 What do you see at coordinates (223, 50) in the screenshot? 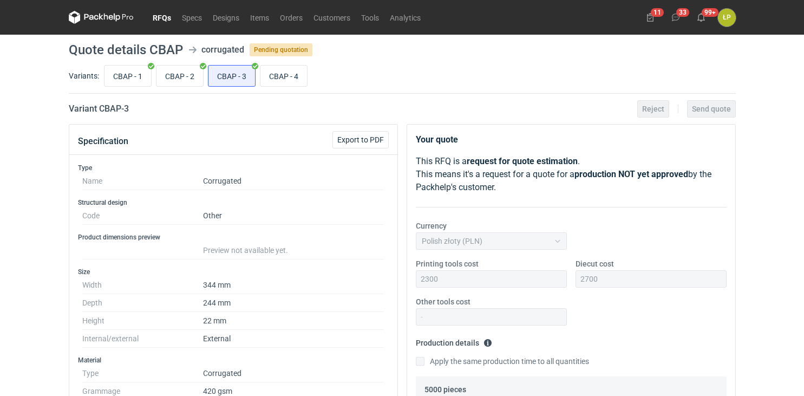
I see `div: corrugated` at bounding box center [223, 50].